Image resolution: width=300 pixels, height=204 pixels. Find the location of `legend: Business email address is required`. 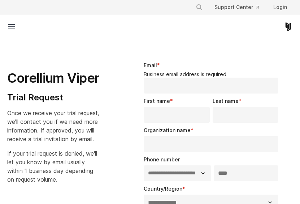

legend: Business email address is required is located at coordinates (213, 74).